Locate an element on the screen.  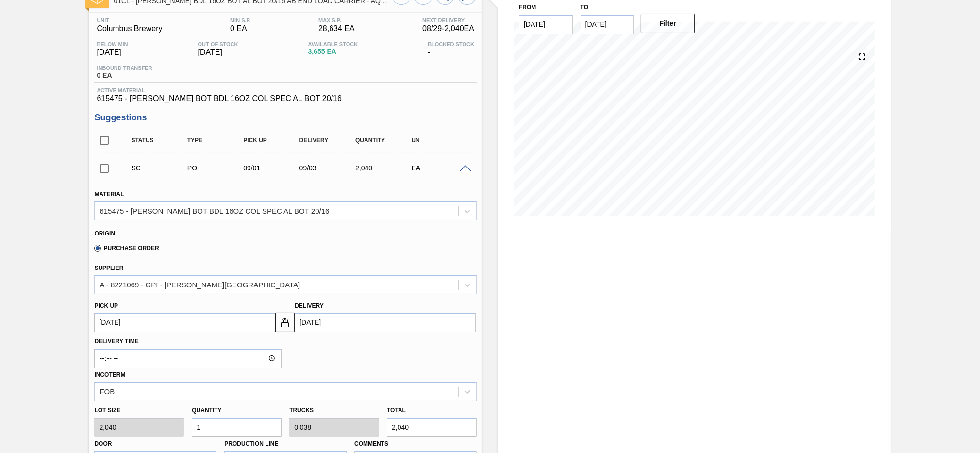
div: Quantity is located at coordinates (384, 141).